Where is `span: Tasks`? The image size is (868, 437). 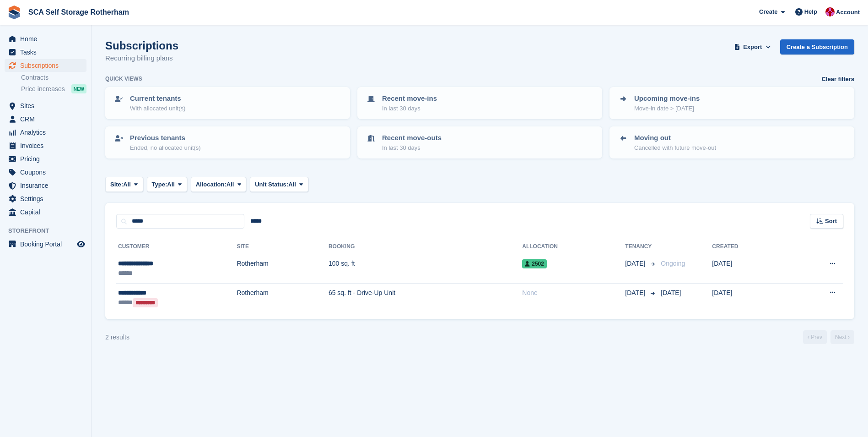
span: Tasks is located at coordinates (47, 52).